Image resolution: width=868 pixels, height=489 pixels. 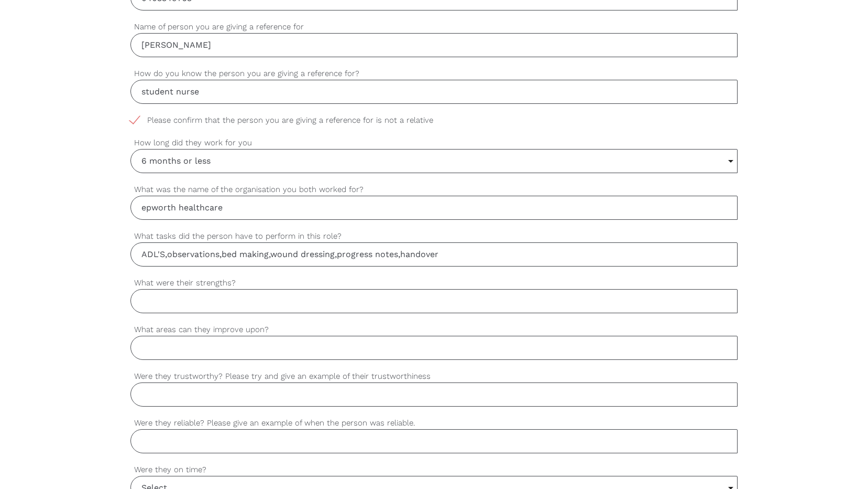 What do you see at coordinates (292, 120) in the screenshot?
I see `span: Please confirm that the person you are giving a reference for is not a relative` at bounding box center [292, 120].